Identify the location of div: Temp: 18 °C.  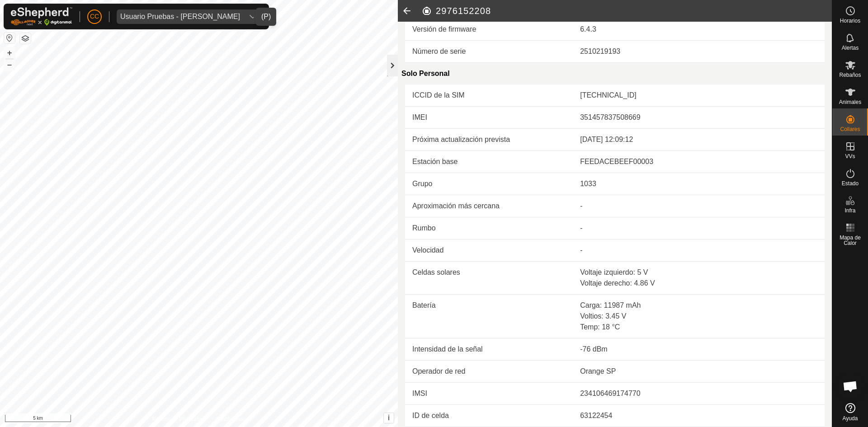
(699, 327).